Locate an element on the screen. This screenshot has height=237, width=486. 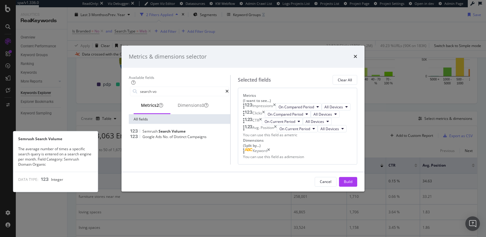
div: ImpressionstimesOn Compared PeriodAll Devices is located at coordinates (298, 107).